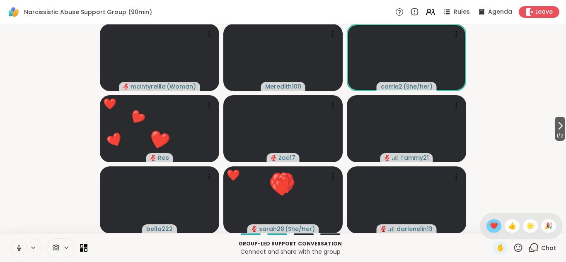 Image resolution: width=566 pixels, height=262 pixels. Describe the element at coordinates (88, 12) in the screenshot. I see `span: Narcissistic Abuse Support Group (90min)` at that location.